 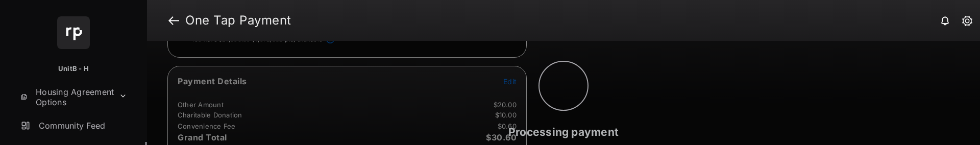 I want to click on strong: One Tap Payment, so click(x=238, y=20).